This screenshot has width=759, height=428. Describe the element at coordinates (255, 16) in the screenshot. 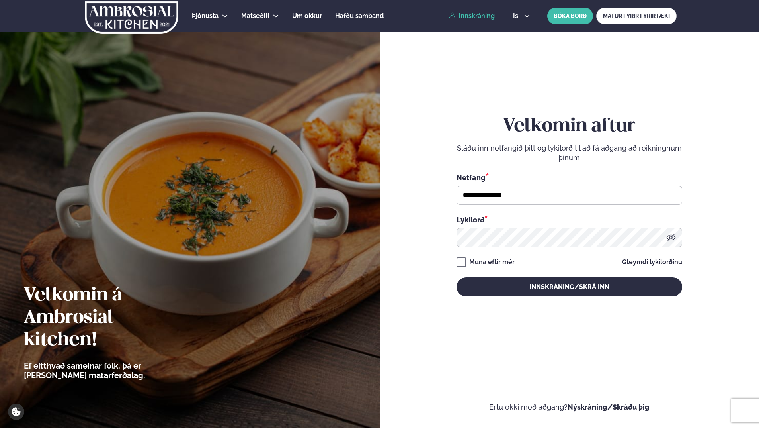

I see `span: Matseðill` at that location.